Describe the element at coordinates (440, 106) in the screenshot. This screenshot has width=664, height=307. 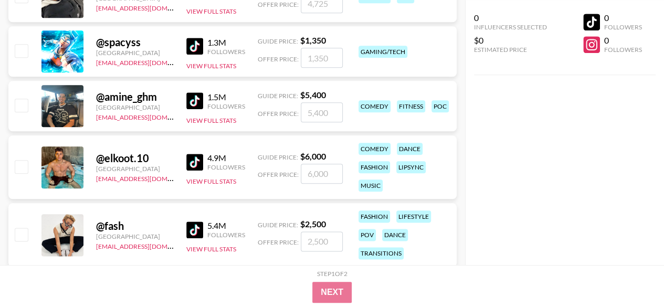
I see `div: poc` at that location.